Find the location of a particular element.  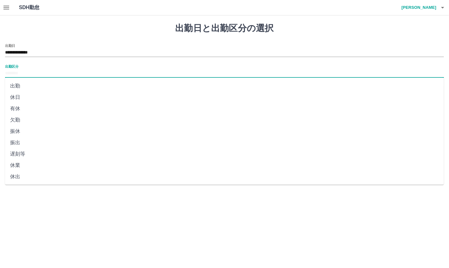

label: 出勤日 is located at coordinates (10, 45).